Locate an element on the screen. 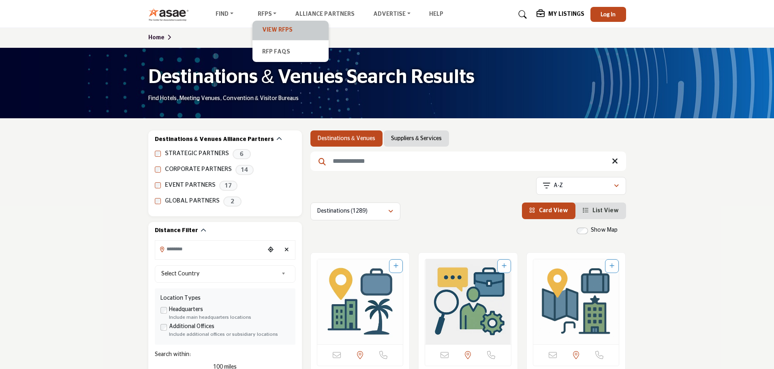  a: Home is located at coordinates (161, 38).